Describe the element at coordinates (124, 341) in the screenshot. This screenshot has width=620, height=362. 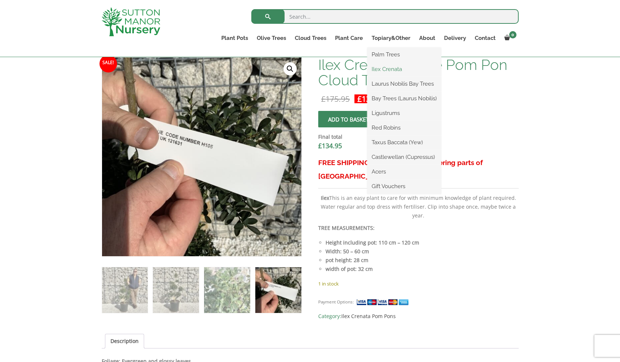
I see `a: Description` at that location.